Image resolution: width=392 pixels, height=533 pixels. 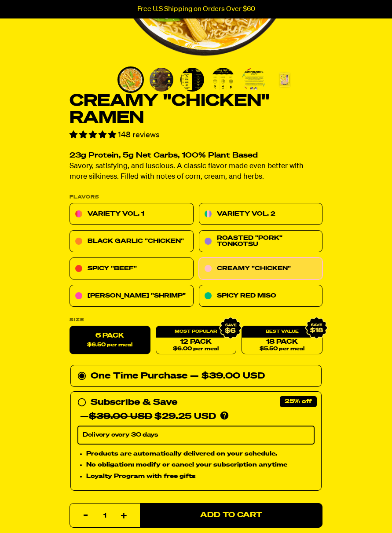 I want to click on label: Size, so click(x=196, y=319).